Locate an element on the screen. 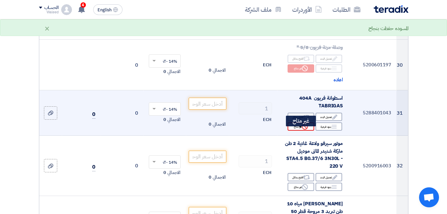 The width and height of the screenshot is (447, 214). td: 5288401043 is located at coordinates (372, 113).